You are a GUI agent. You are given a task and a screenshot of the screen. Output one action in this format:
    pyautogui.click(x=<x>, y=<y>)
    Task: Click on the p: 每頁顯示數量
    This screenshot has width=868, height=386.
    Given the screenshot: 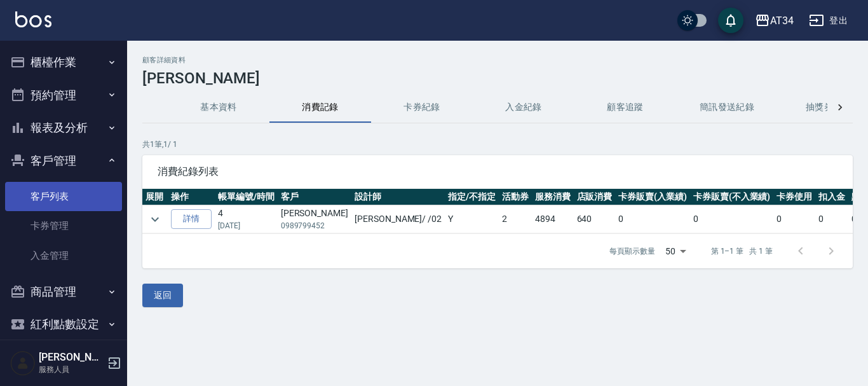 What is the action you would take?
    pyautogui.click(x=632, y=251)
    